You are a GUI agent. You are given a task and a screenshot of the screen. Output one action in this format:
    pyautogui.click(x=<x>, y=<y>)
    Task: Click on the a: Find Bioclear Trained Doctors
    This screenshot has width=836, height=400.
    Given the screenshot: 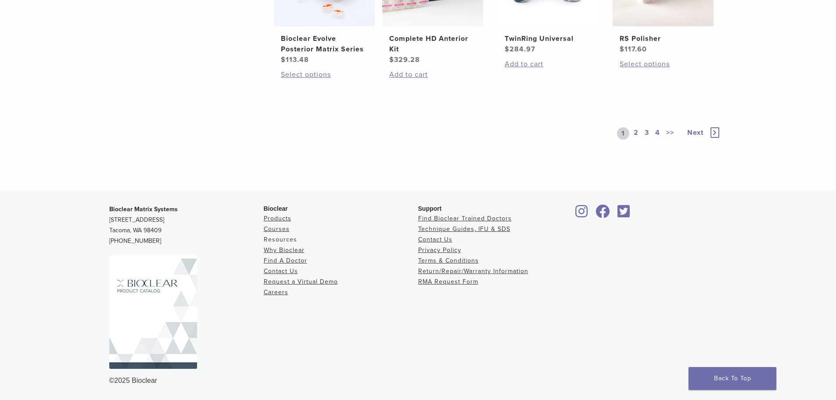 What is the action you would take?
    pyautogui.click(x=465, y=218)
    